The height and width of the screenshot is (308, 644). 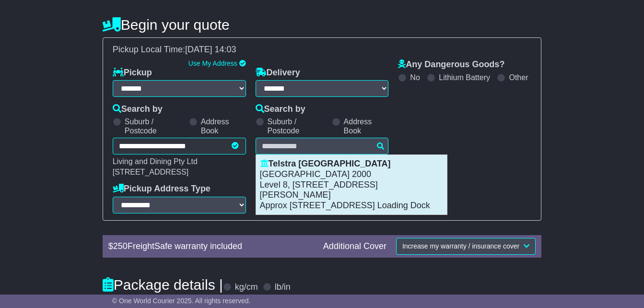 I want to click on span: © One World Courier 2025. All rights reserved., so click(x=181, y=301).